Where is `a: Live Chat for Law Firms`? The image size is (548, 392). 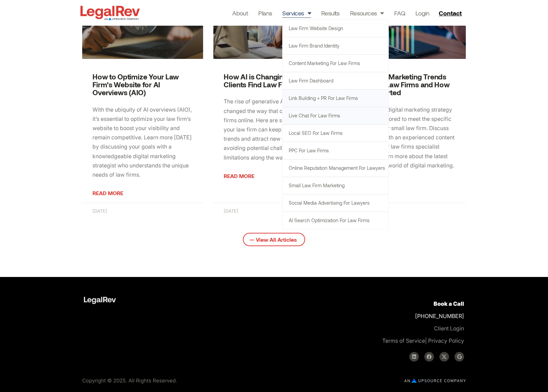 a: Live Chat for Law Firms is located at coordinates (335, 116).